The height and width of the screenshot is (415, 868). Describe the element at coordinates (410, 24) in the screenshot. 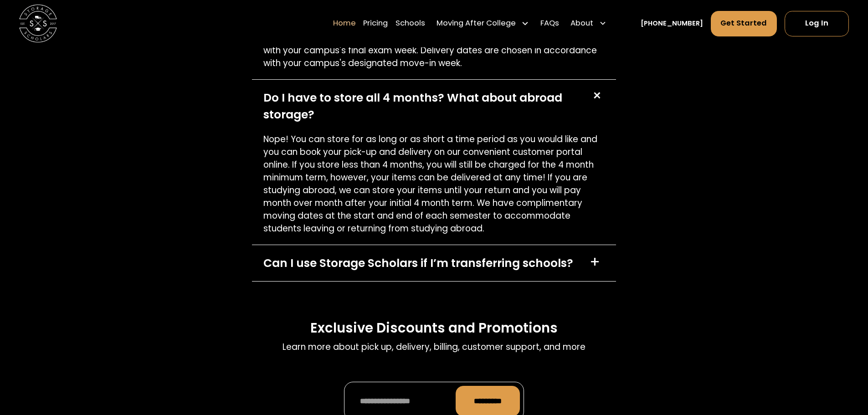

I see `a: Schools` at that location.